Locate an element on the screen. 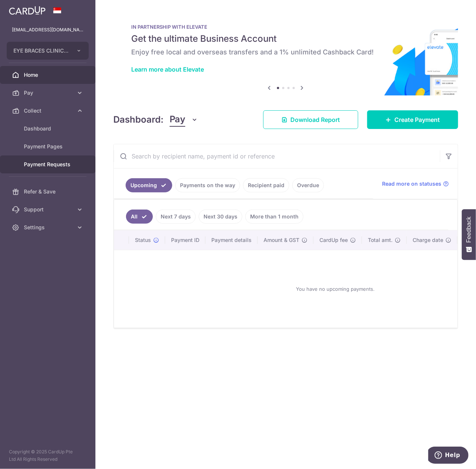  a: Overdue is located at coordinates (308, 185).